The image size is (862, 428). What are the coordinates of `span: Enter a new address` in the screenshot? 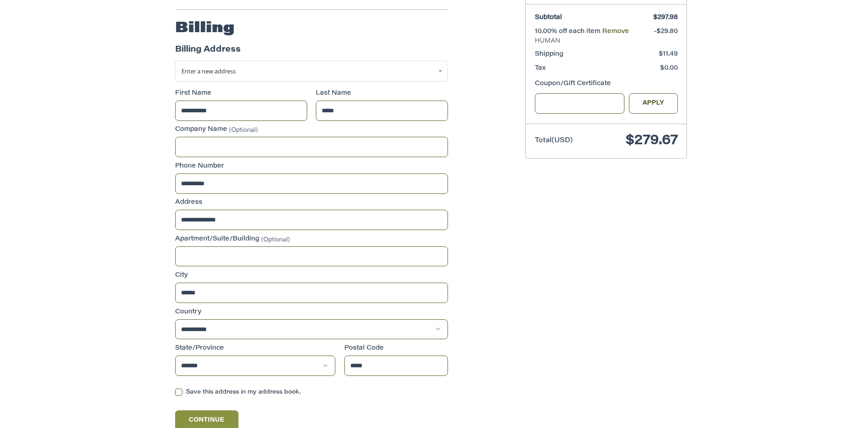 It's located at (209, 71).